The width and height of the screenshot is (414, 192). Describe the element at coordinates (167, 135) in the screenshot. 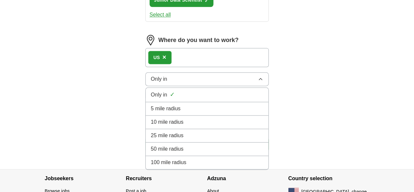

I see `span: 25 mile radius` at that location.